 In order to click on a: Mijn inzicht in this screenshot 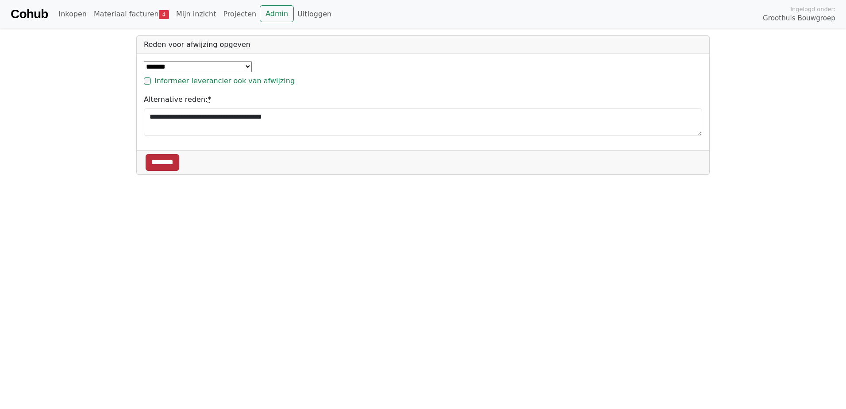, I will do `click(196, 14)`.